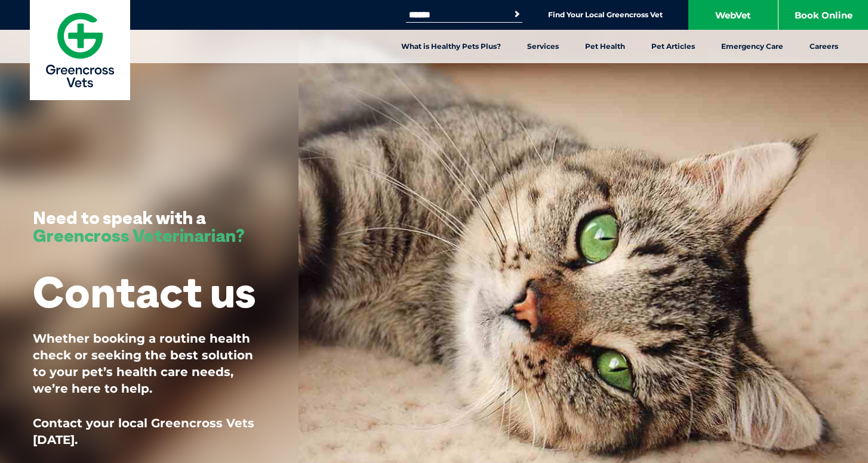 The height and width of the screenshot is (463, 868). What do you see at coordinates (451, 47) in the screenshot?
I see `a: What is Healthy Pets Plus?` at bounding box center [451, 47].